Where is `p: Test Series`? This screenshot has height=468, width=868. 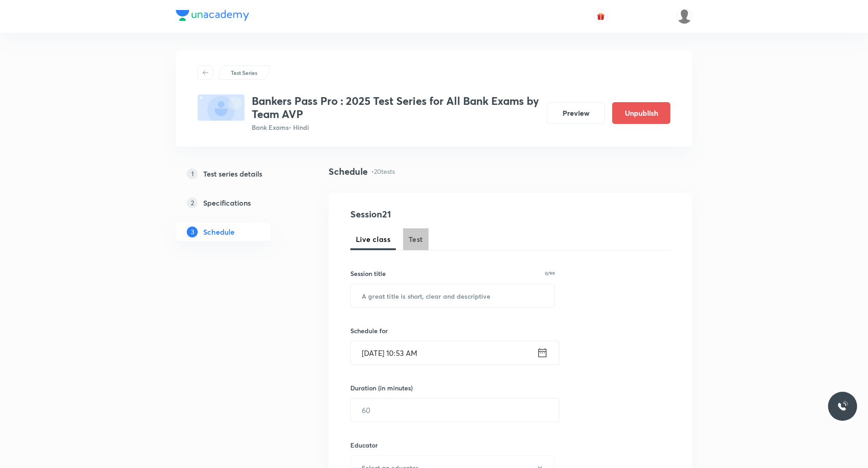 p: Test Series is located at coordinates (244, 73).